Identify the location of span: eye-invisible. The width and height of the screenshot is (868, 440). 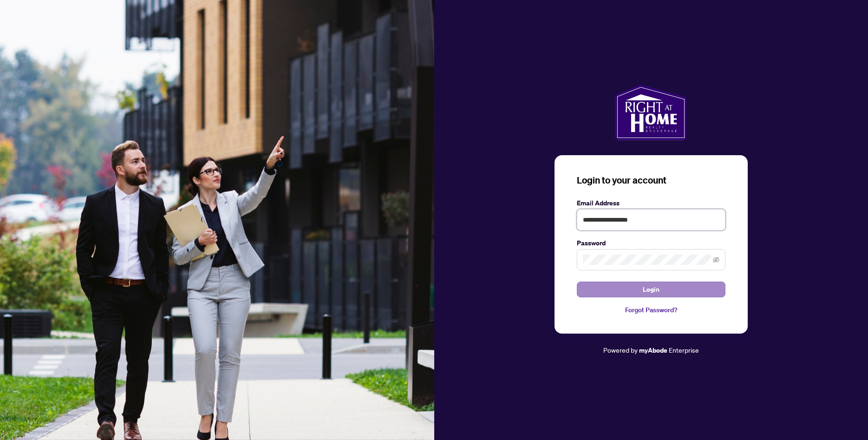
(716, 260).